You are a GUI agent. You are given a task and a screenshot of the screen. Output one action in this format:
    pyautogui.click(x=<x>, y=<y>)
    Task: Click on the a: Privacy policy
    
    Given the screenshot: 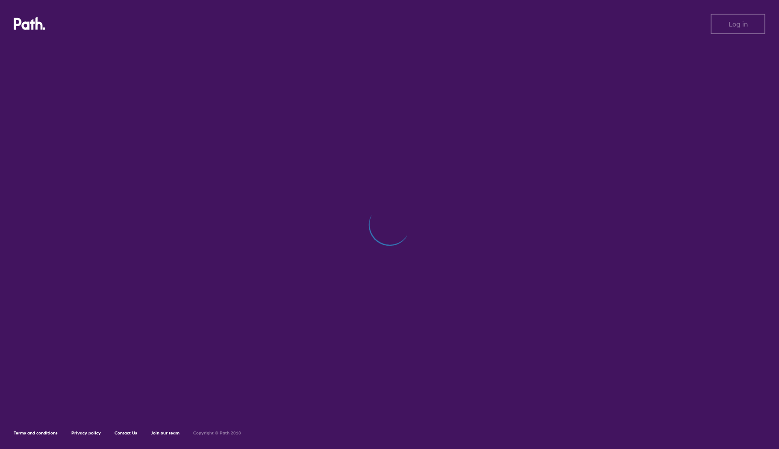 What is the action you would take?
    pyautogui.click(x=86, y=432)
    